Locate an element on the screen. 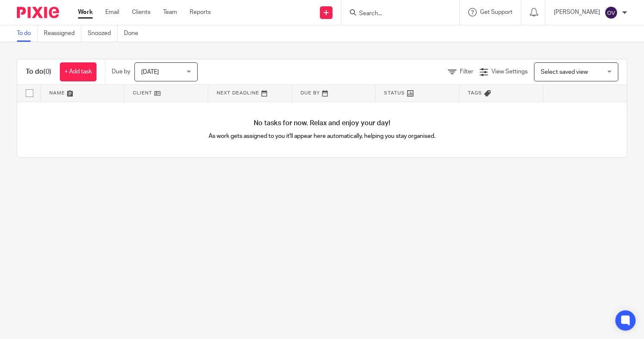 Image resolution: width=644 pixels, height=339 pixels. a: Team is located at coordinates (170, 12).